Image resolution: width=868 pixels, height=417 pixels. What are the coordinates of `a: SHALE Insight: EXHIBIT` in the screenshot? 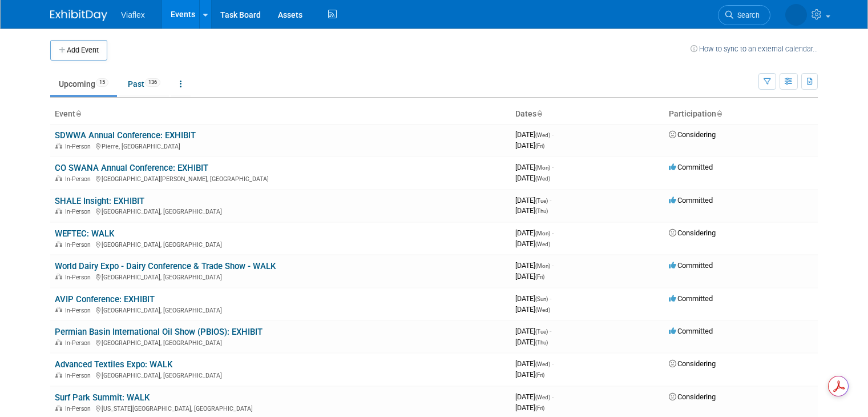 It's located at (99, 201).